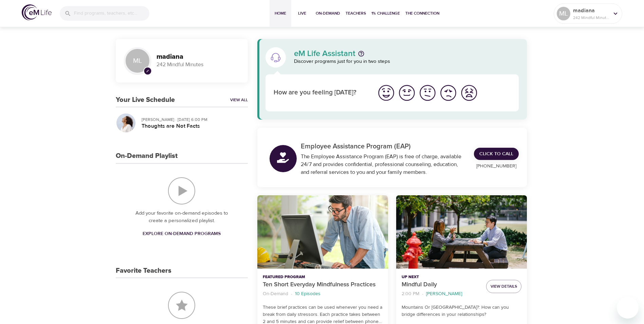  I want to click on img: ok, so click(427, 93).